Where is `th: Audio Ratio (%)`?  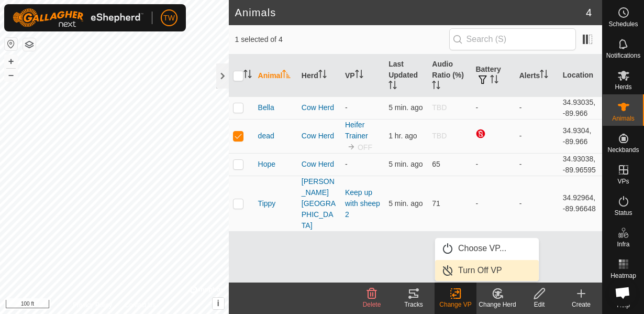
th: Audio Ratio (%) is located at coordinates (449, 76).